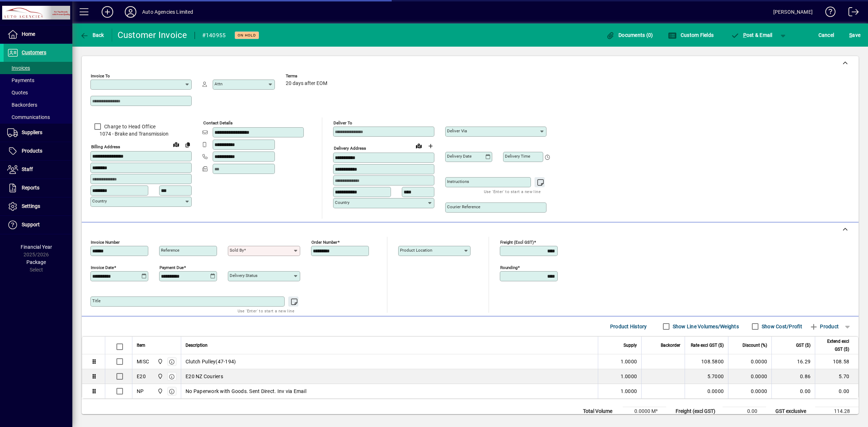  I want to click on mat-label: Delivery date, so click(459, 156).